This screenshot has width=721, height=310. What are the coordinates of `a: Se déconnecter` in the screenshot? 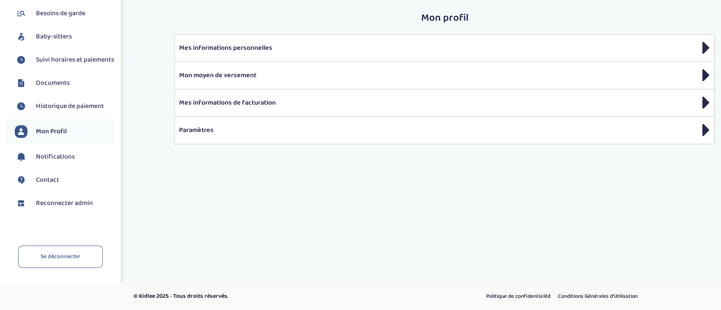 It's located at (60, 257).